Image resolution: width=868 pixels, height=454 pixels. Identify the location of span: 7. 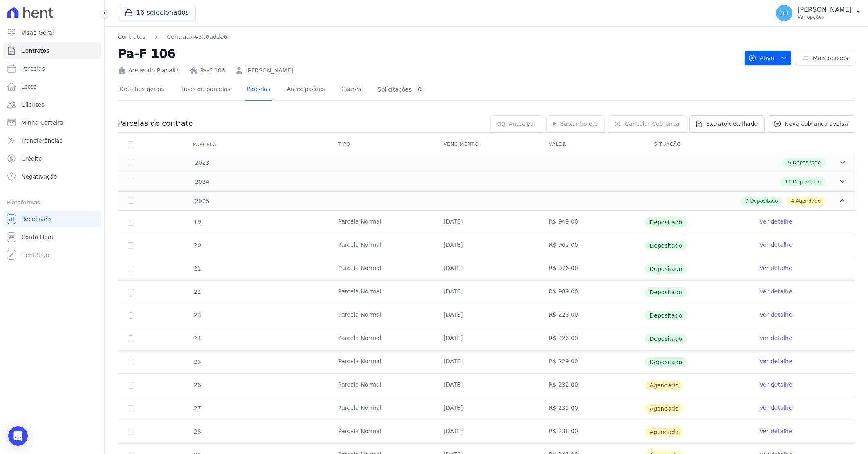
(747, 201).